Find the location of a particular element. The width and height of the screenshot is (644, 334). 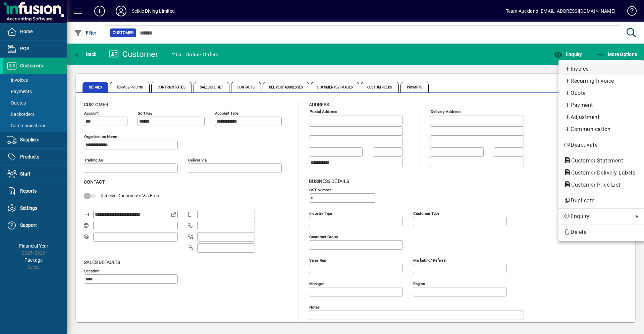

span: Communication is located at coordinates (601, 129).